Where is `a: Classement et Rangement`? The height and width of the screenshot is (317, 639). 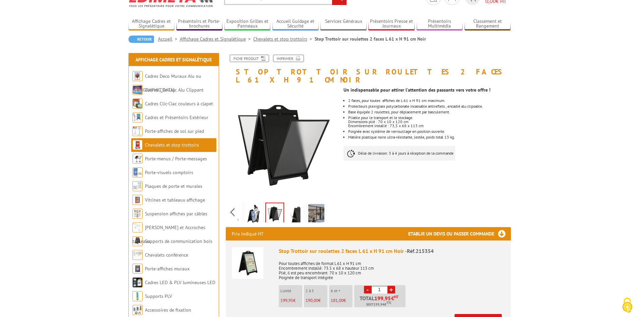 a: Classement et Rangement is located at coordinates (488, 24).